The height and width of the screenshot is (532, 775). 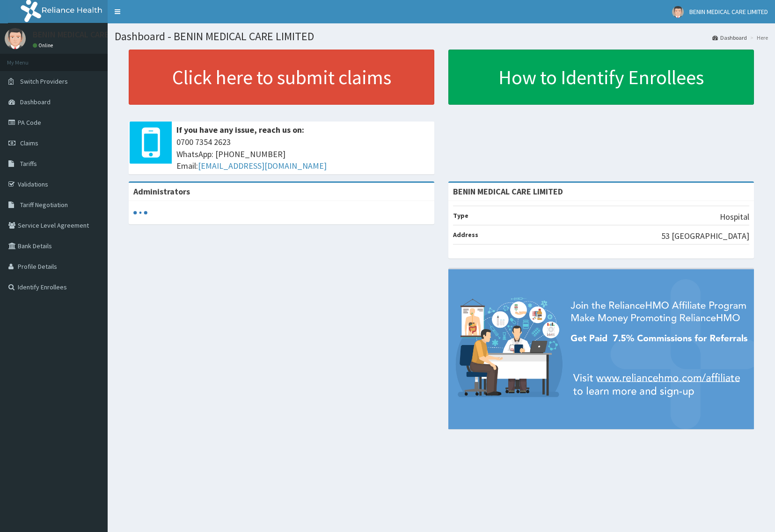 What do you see at coordinates (460, 216) in the screenshot?
I see `b: Type` at bounding box center [460, 216].